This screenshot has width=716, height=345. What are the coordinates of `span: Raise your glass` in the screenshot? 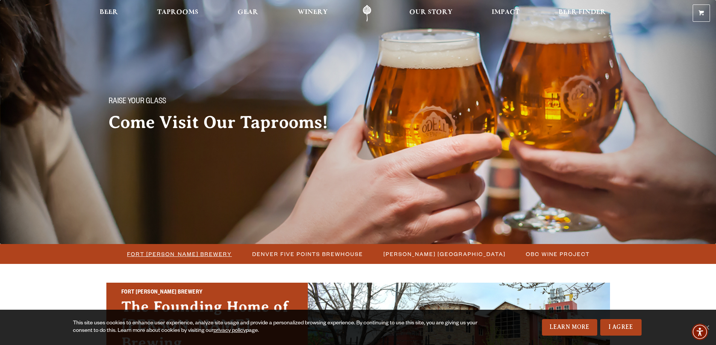 It's located at (137, 102).